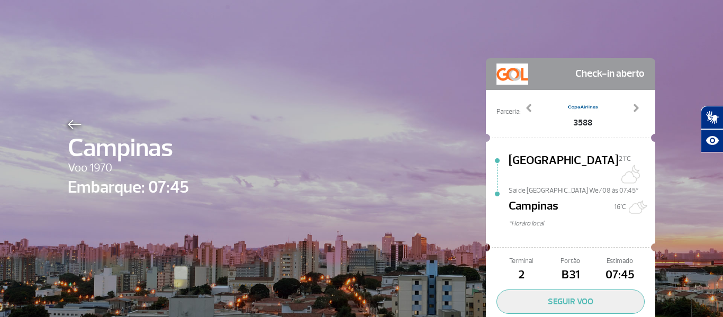 Image resolution: width=723 pixels, height=317 pixels. I want to click on span: 16°C, so click(620, 207).